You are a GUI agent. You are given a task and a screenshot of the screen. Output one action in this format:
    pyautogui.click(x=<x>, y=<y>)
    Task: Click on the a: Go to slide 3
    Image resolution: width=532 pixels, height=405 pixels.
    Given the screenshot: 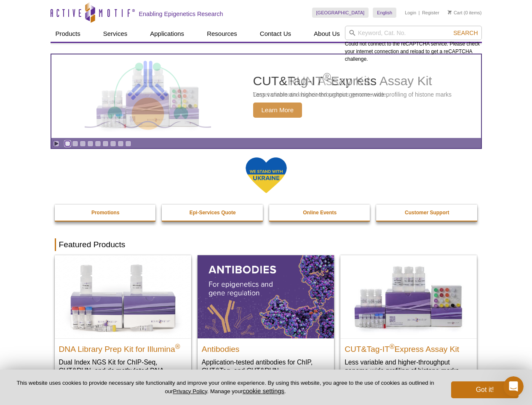 What is the action you would take?
    pyautogui.click(x=83, y=143)
    